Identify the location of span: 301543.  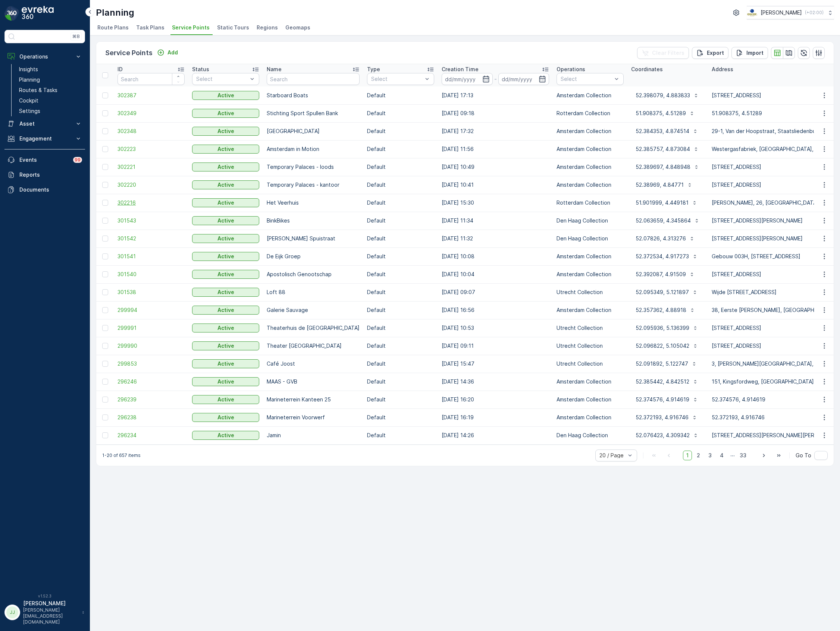
(151, 221).